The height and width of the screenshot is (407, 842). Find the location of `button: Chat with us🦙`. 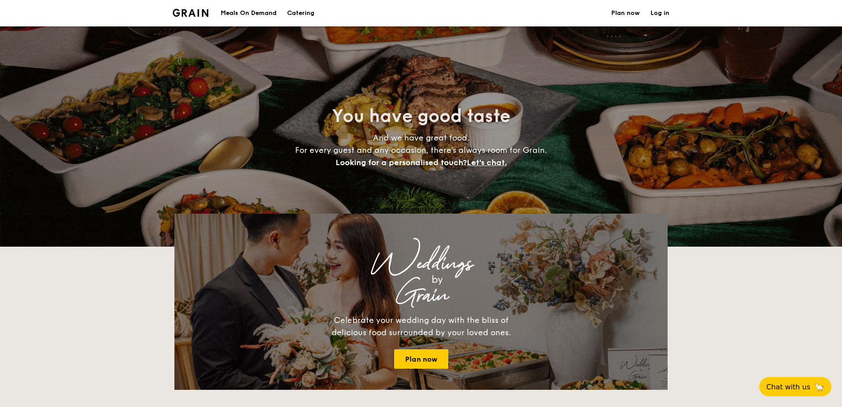

button: Chat with us🦙 is located at coordinates (795, 387).